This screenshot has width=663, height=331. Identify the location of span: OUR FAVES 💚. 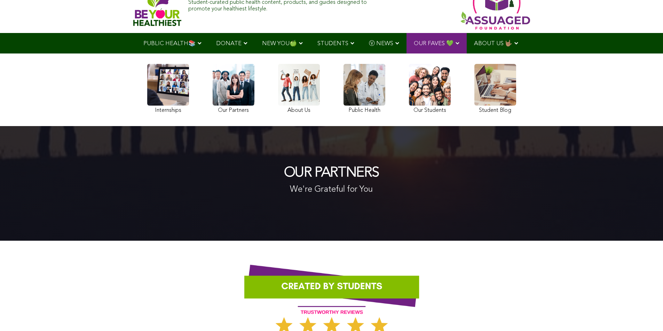
(433, 43).